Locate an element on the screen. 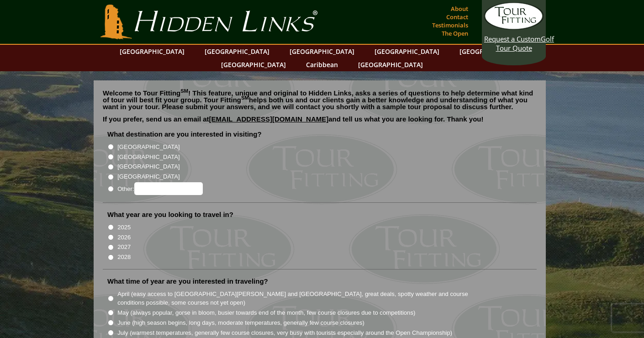 The image size is (644, 338). a: About is located at coordinates (459, 9).